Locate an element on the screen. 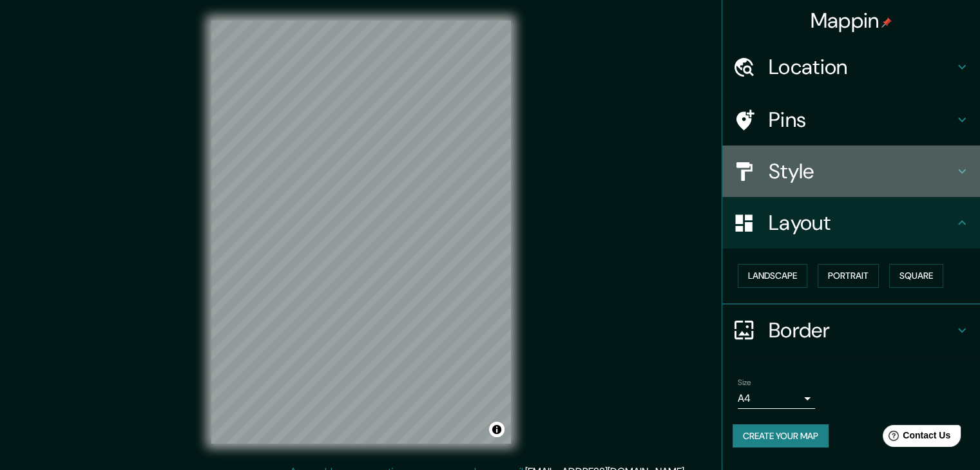 The height and width of the screenshot is (470, 980). div: Border is located at coordinates (851, 330).